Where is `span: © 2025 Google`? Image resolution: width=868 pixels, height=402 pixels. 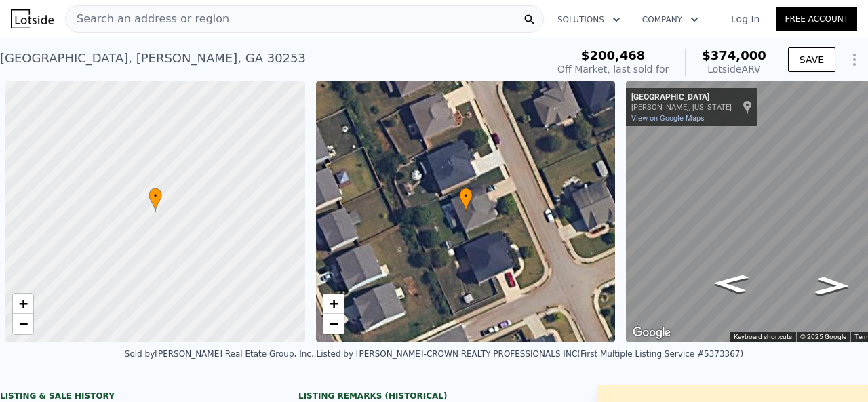
span: © 2025 Google is located at coordinates (823, 336).